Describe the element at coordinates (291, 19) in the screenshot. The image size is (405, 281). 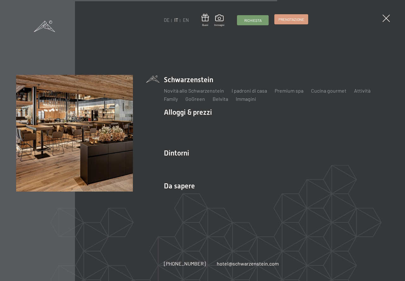
I see `a: Prenotazione` at that location.